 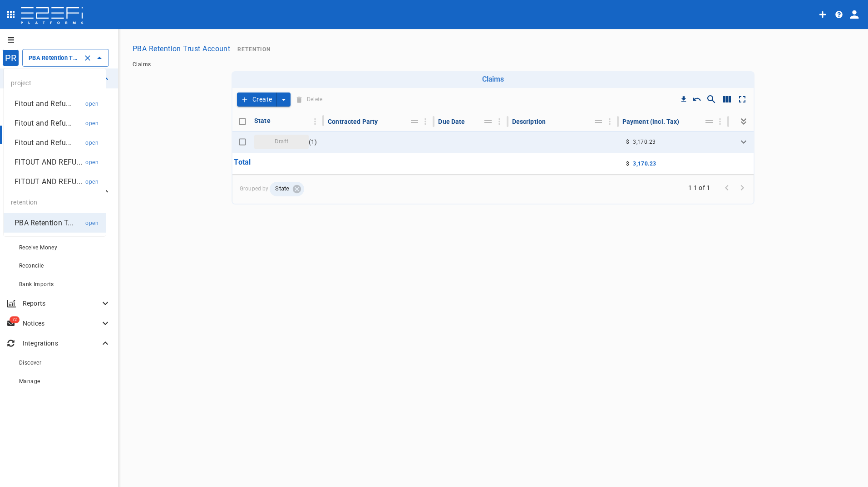 What do you see at coordinates (451, 122) in the screenshot?
I see `div: Due Date` at bounding box center [451, 122].